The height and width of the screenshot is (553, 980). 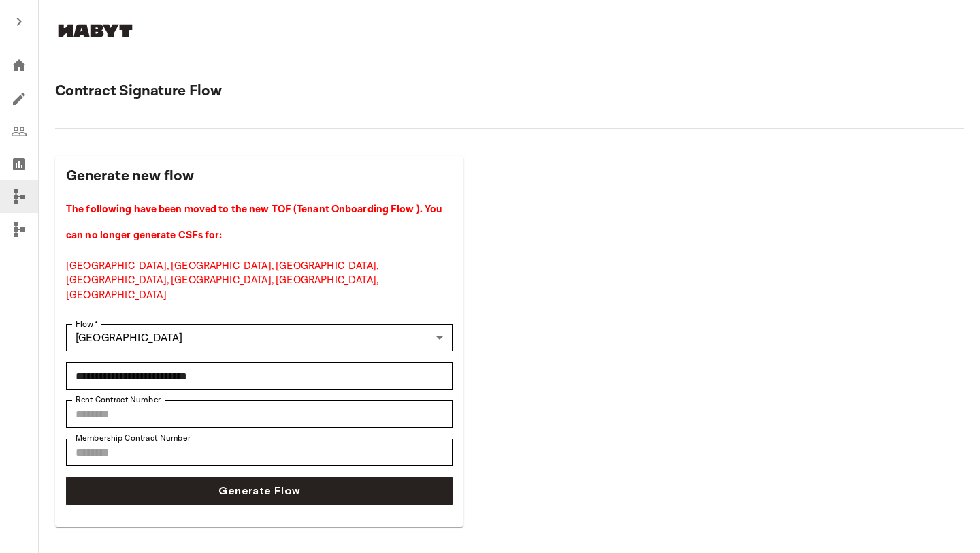 What do you see at coordinates (96, 30) in the screenshot?
I see `img: Habyt` at bounding box center [96, 30].